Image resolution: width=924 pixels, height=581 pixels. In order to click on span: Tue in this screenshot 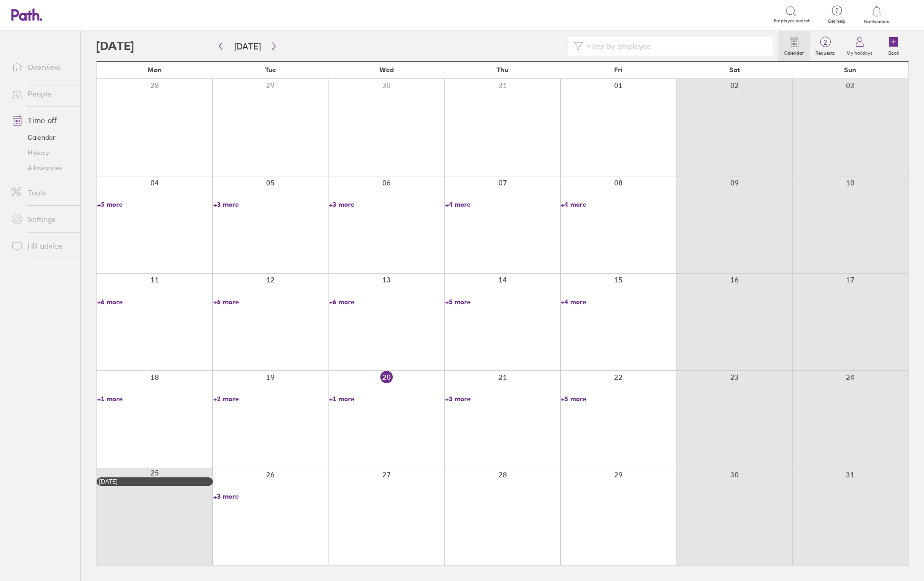, I will do `click(270, 70)`.